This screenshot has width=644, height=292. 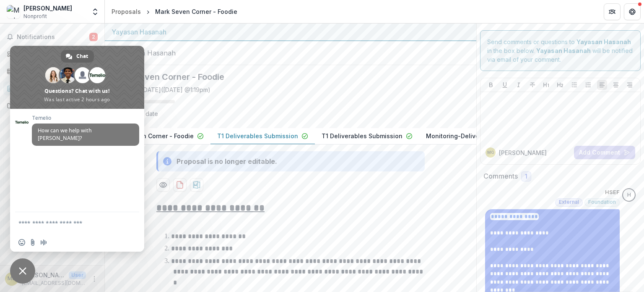 I want to click on span: 1, so click(x=527, y=176).